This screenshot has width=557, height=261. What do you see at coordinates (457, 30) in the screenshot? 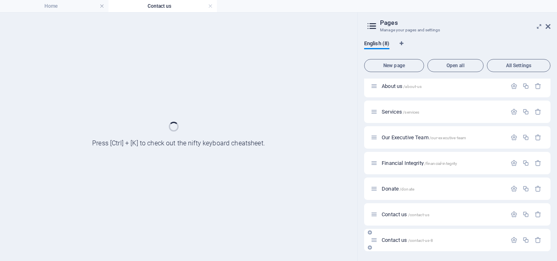
I see `h3: Manage your pages and settings` at bounding box center [457, 30].